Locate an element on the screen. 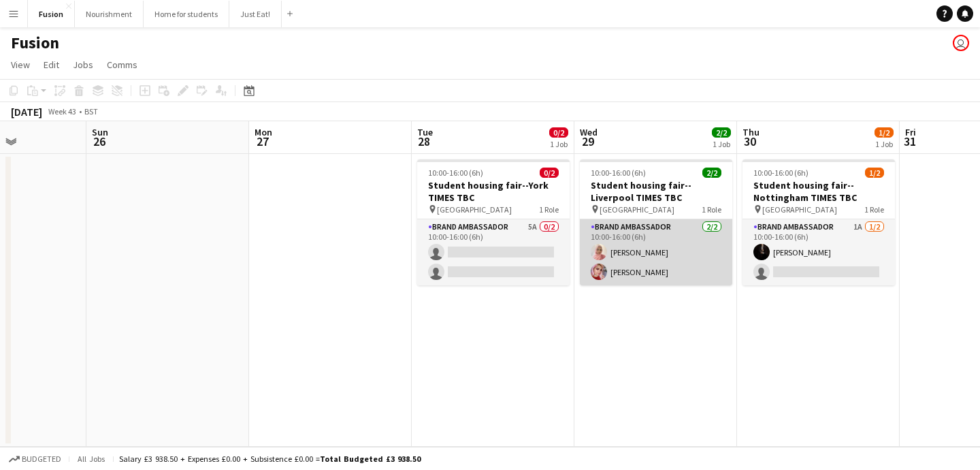 This screenshot has width=980, height=470. app-card-role: Brand Ambassador5A0/210:00-16:00 (6h) is located at coordinates (494, 252).